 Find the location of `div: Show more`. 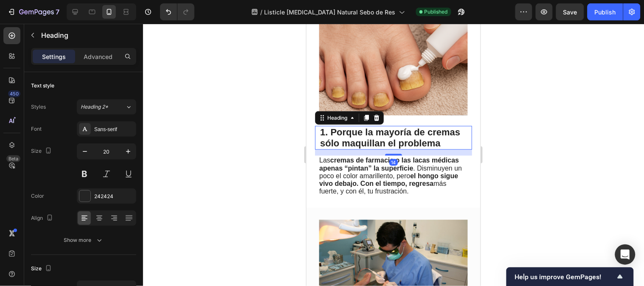

div: Show more is located at coordinates (84, 240).